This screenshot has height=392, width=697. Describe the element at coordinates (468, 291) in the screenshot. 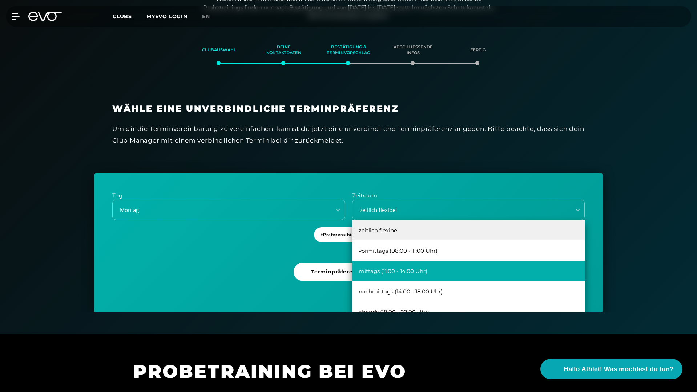

I see `div: nachmittags (14:00 - 18:00 Uhr)` at that location.